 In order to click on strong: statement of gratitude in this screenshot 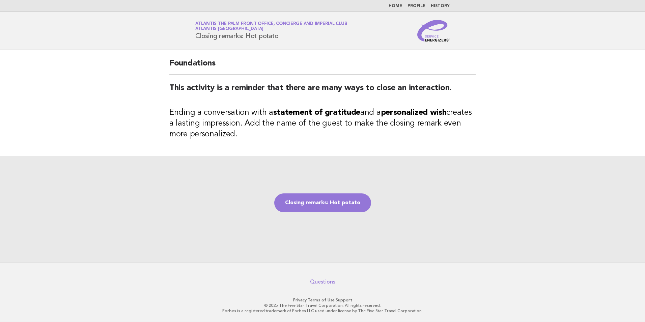, I will do `click(317, 113)`.